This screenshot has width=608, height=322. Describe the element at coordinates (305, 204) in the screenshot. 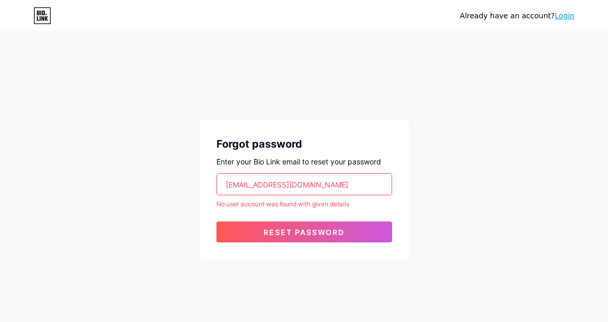

I see `div: No user account was found with given details` at that location.